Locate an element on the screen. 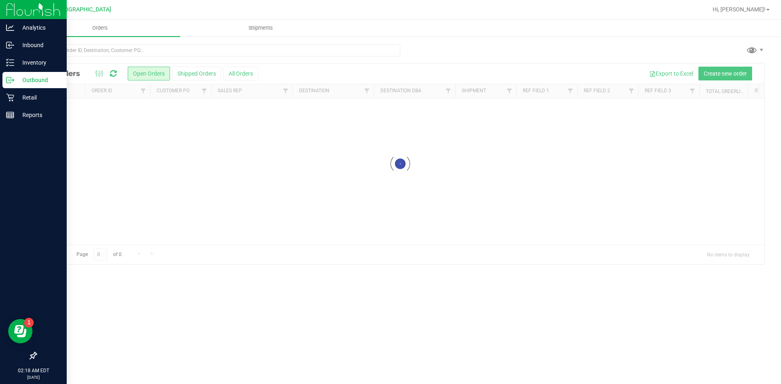 The width and height of the screenshot is (781, 384). p: Reports is located at coordinates (39, 115).